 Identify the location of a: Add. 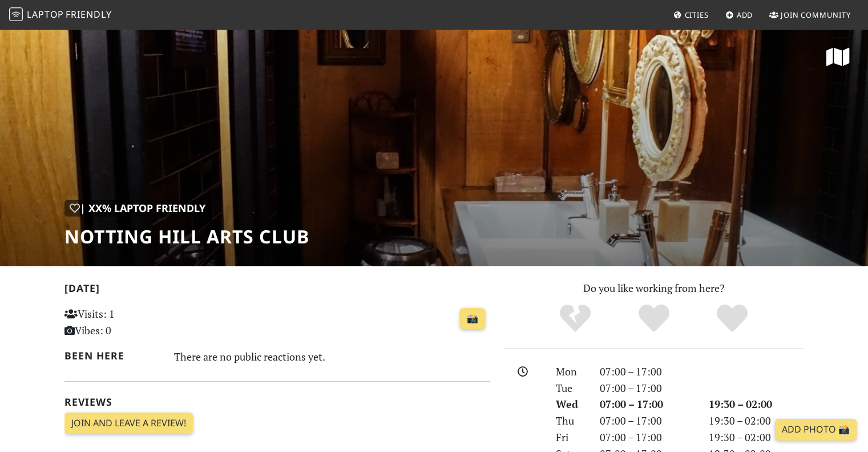
(739, 15).